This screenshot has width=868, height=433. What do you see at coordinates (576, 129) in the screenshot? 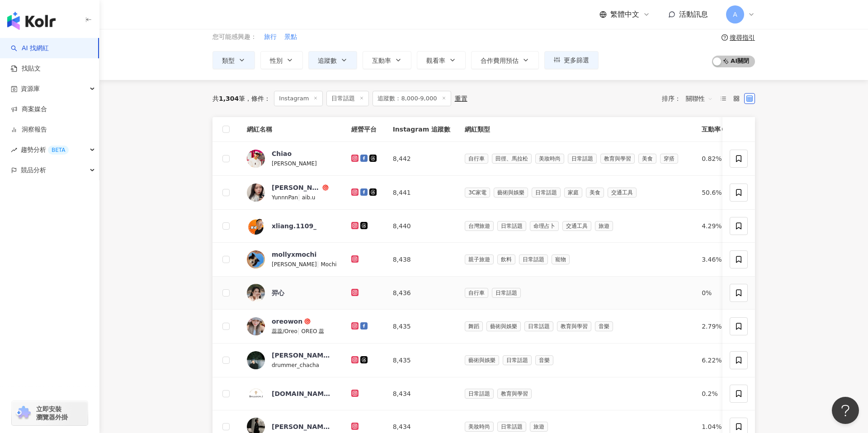
I see `th: 網紅類型` at bounding box center [576, 129].